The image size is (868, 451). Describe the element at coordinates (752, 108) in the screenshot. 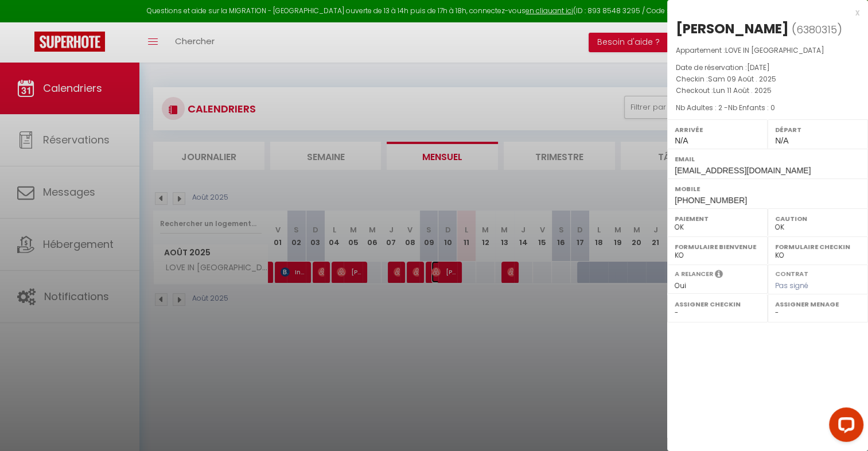

I see `span: Nb Enfants : 0` at that location.